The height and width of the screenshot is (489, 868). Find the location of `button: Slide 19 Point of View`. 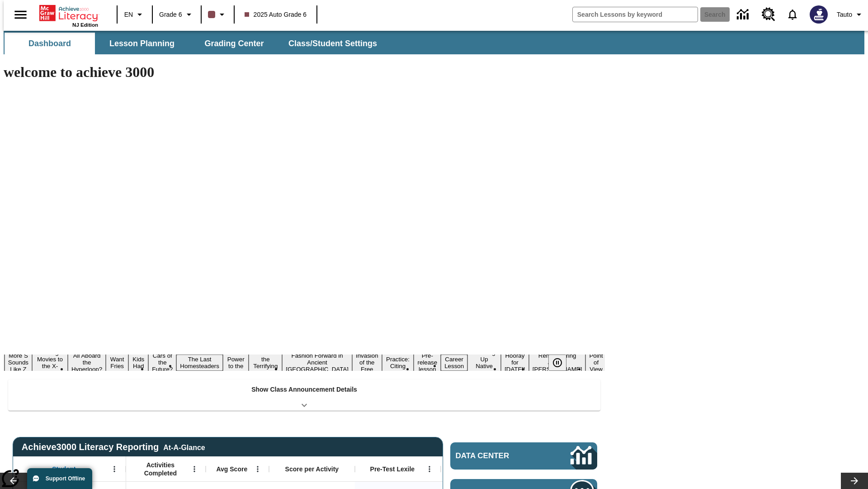

button: Slide 19 Point of View is located at coordinates (596, 362).